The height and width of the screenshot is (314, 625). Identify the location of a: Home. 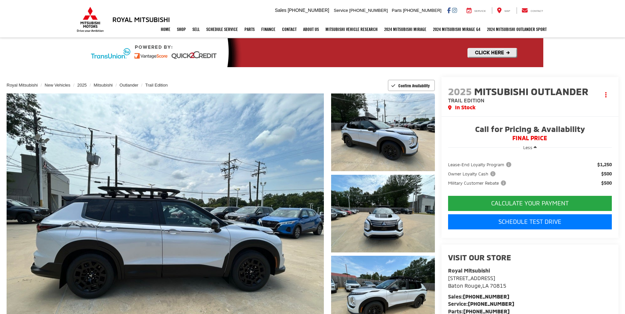
(165, 29).